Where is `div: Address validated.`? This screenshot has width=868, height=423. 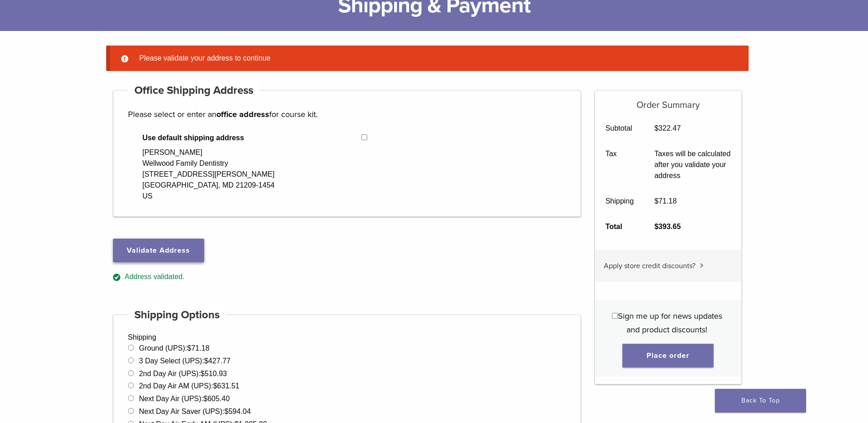
div: Address validated. is located at coordinates (347, 276).